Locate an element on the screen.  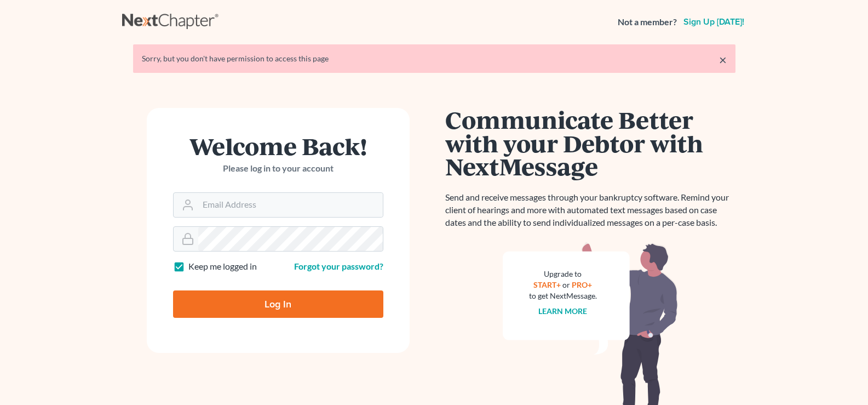
div: to get NextMessage. is located at coordinates (563, 296).